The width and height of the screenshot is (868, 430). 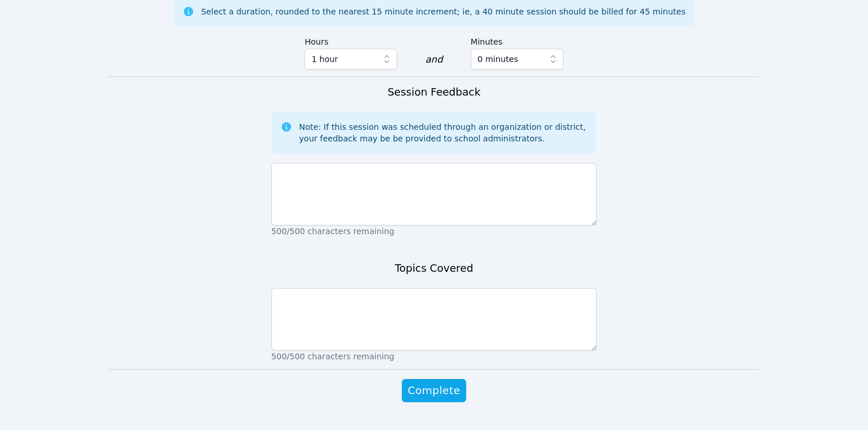 I want to click on span: Complete, so click(x=433, y=390).